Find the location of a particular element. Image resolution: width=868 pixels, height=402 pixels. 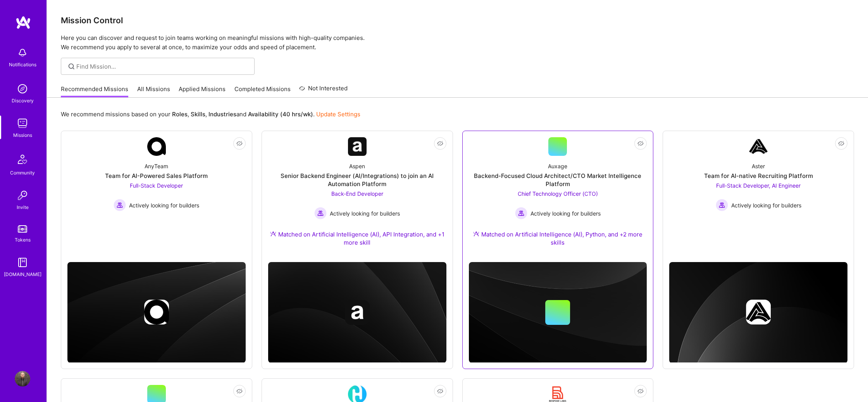

b: Skills is located at coordinates (198, 114).